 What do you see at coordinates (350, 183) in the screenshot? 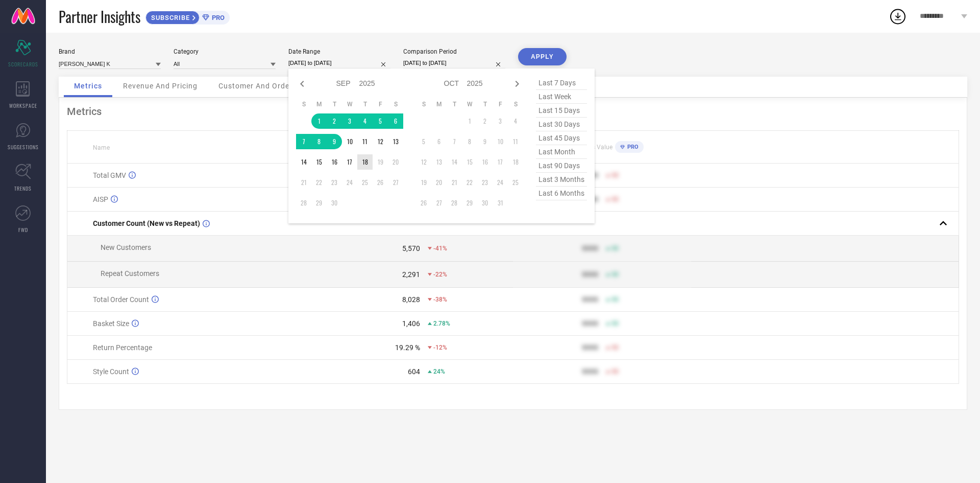
I see `td: Wed Sep 24 2025` at bounding box center [350, 183].